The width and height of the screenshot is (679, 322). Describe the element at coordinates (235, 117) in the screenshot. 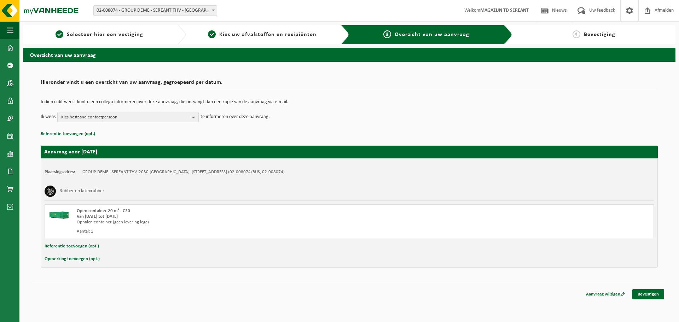

I see `p: te informeren over deze aanvraag.` at that location.